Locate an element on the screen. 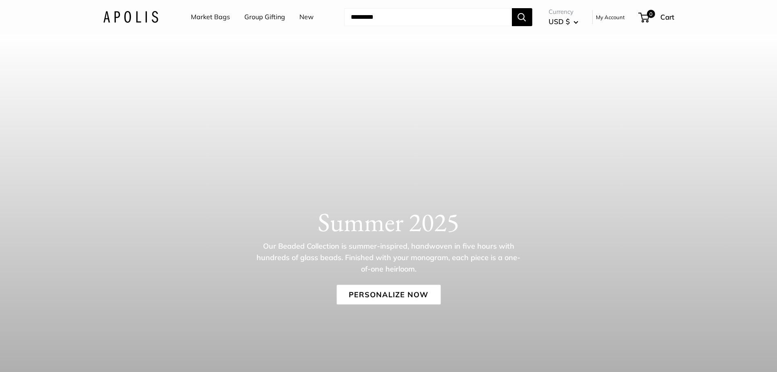  img: Apolis is located at coordinates (131, 17).